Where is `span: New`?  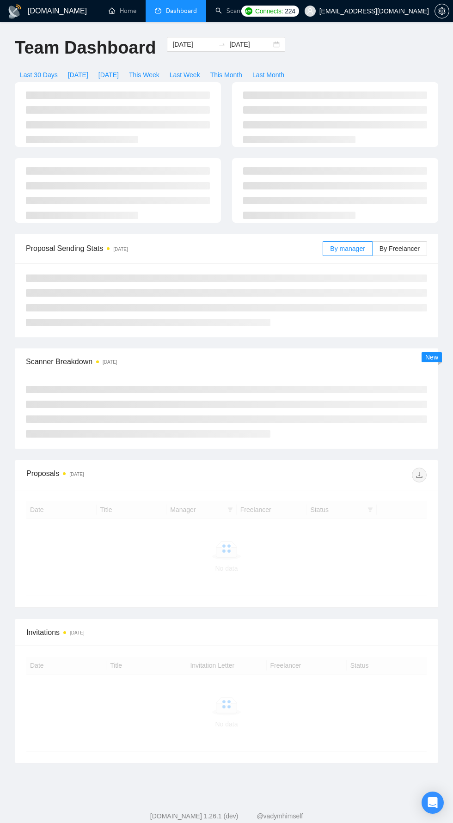 span: New is located at coordinates (431, 357).